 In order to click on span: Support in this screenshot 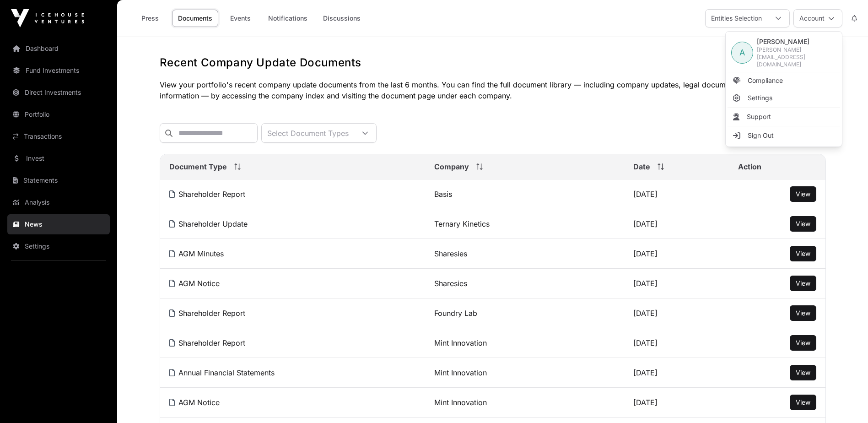, I will do `click(758, 116)`.